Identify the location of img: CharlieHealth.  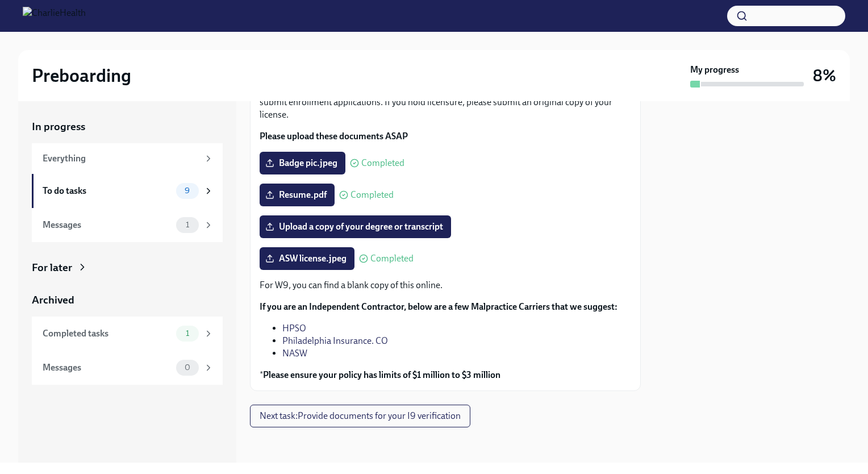
(54, 16).